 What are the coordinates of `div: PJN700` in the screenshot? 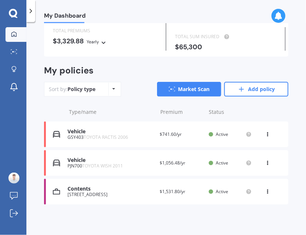 It's located at (110, 166).